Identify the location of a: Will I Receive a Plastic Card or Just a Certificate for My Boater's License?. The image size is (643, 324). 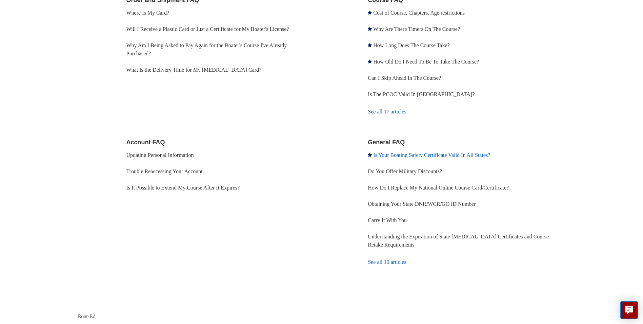
(208, 29).